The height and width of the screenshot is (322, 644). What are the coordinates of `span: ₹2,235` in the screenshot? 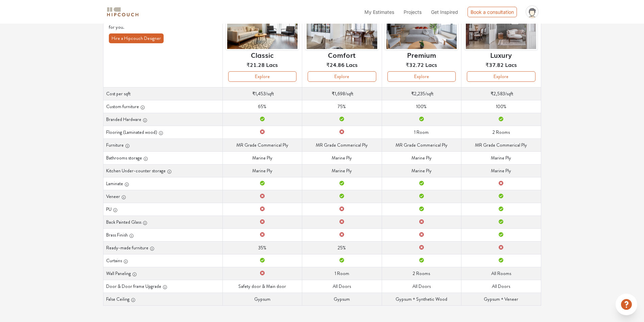 It's located at (418, 94).